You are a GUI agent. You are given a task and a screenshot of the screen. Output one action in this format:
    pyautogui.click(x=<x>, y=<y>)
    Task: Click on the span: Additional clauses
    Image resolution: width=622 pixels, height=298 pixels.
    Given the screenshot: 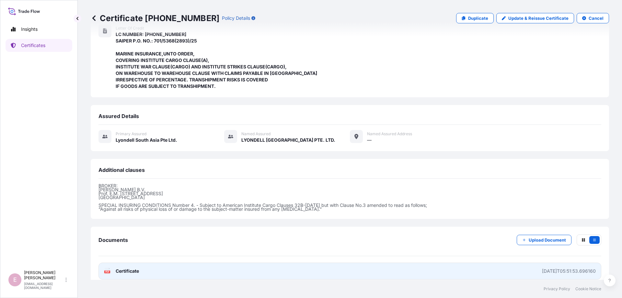 What is the action you would take?
    pyautogui.click(x=121, y=170)
    